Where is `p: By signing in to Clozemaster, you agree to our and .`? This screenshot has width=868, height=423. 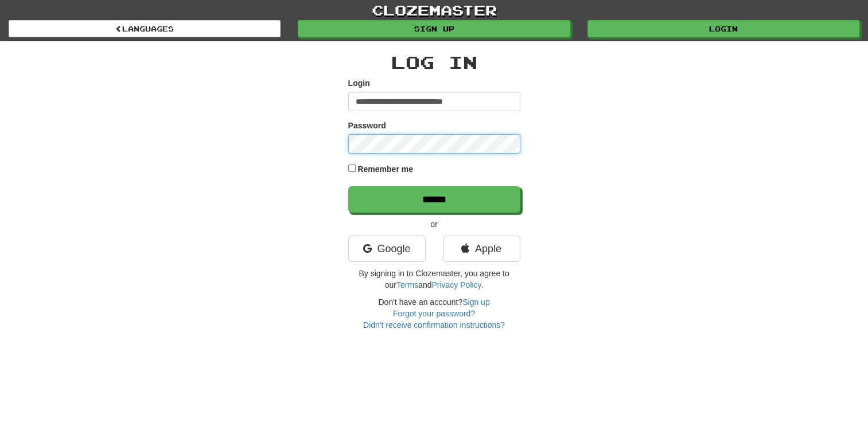
p: By signing in to Clozemaster, you agree to our and . is located at coordinates (434, 279).